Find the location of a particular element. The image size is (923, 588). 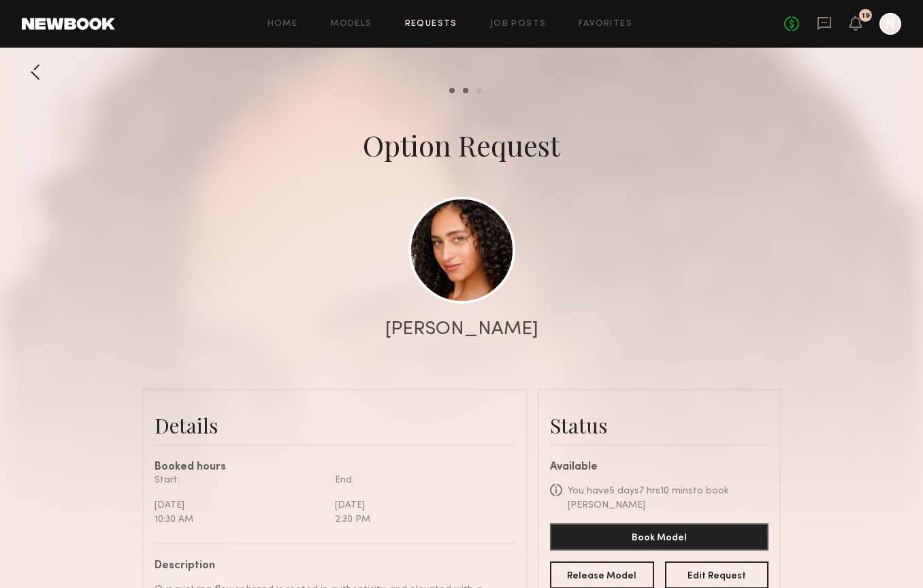

a: Favorites is located at coordinates (605, 24).